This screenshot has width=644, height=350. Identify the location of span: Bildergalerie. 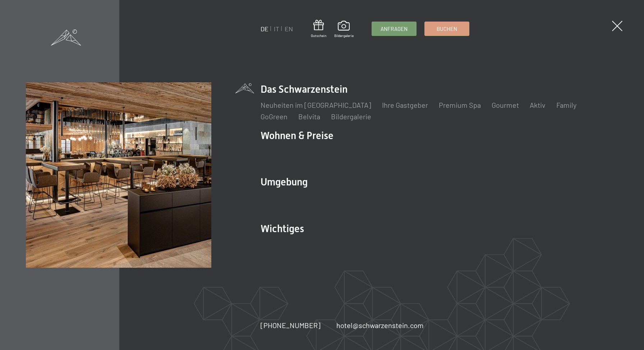
(344, 36).